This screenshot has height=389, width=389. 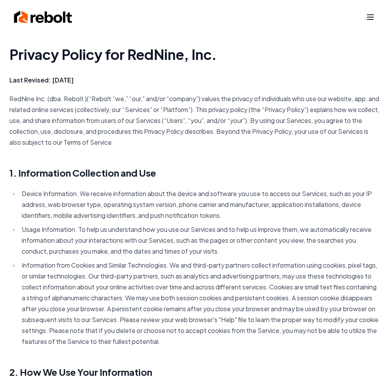 I want to click on button: Toggle mobile menu, so click(x=370, y=17).